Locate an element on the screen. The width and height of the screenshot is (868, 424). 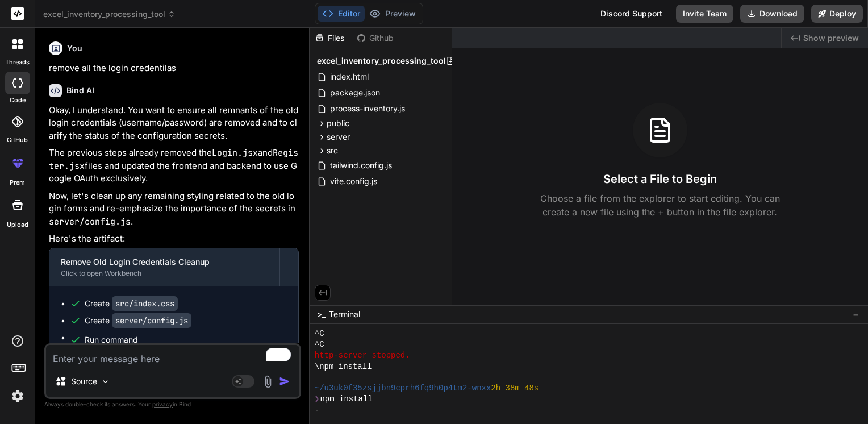
span: http-server stopped. is located at coordinates (362, 355).